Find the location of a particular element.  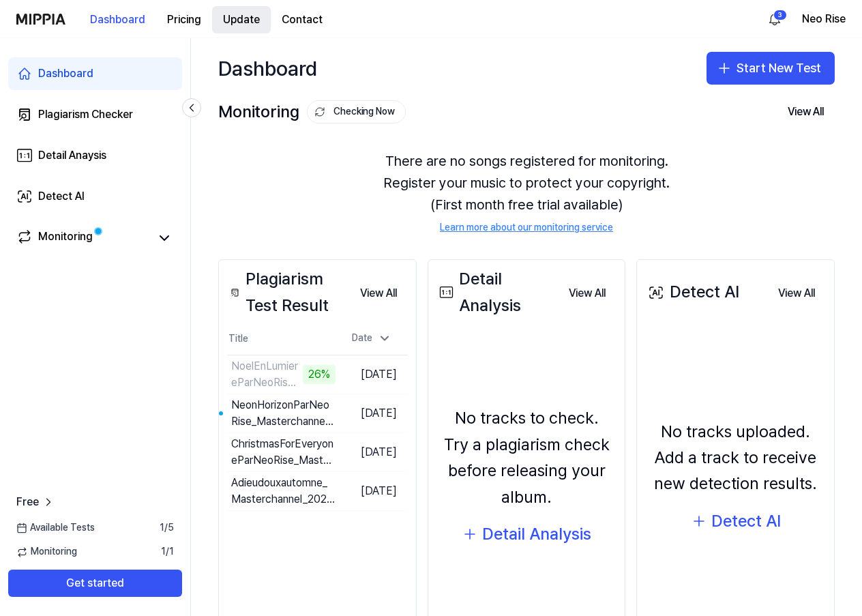

div: ChristmasForEveryoneParNeoRise_Masterchannel_20251010 is located at coordinates (283, 453).